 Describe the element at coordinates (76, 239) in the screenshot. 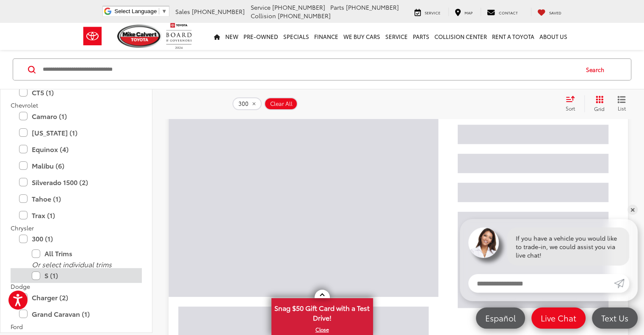

I see `label: 300 (1)` at that location.